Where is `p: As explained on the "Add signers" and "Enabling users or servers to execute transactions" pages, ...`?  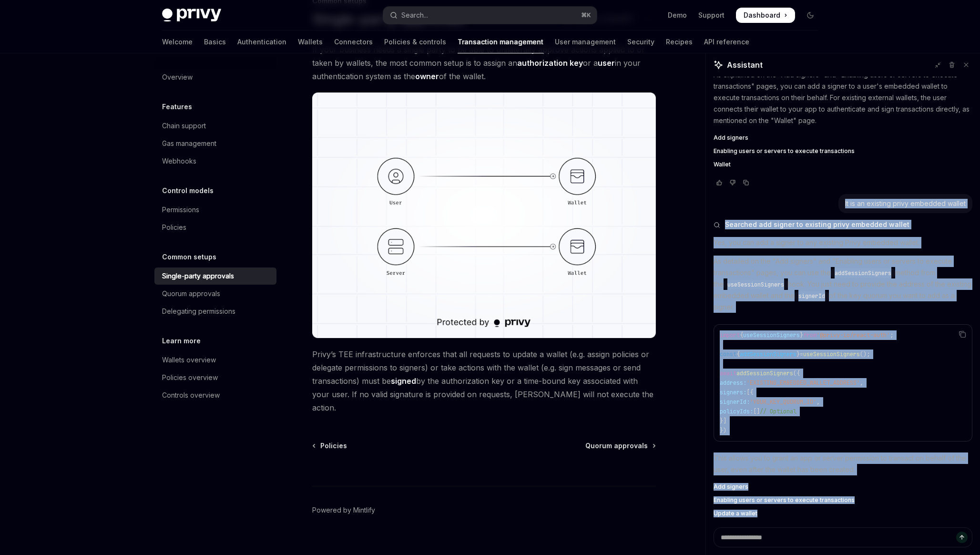
p: As explained on the "Add signers" and "Enabling users or servers to execute transactions" pages, ... is located at coordinates (842, 98).